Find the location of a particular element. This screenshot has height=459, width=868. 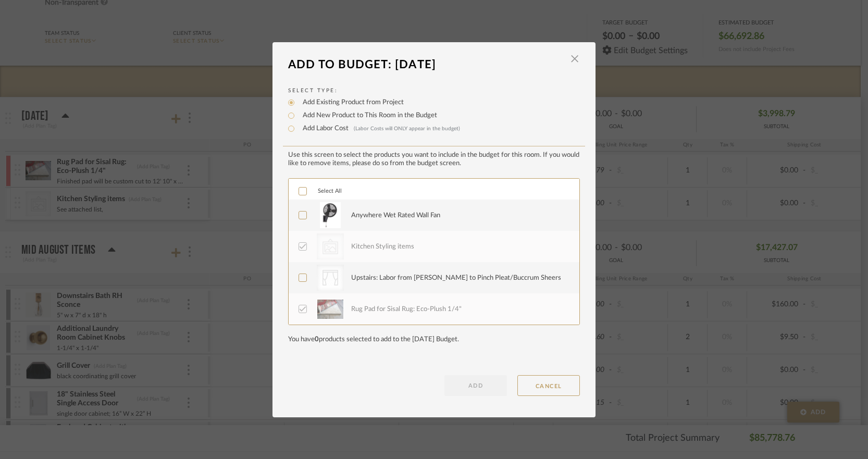

span: 0 is located at coordinates (317, 339).